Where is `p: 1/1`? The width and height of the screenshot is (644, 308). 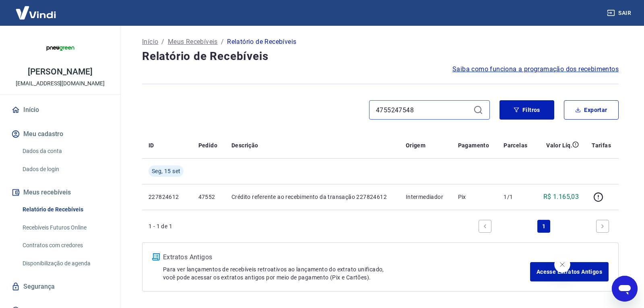
p: 1/1 is located at coordinates (516, 197).